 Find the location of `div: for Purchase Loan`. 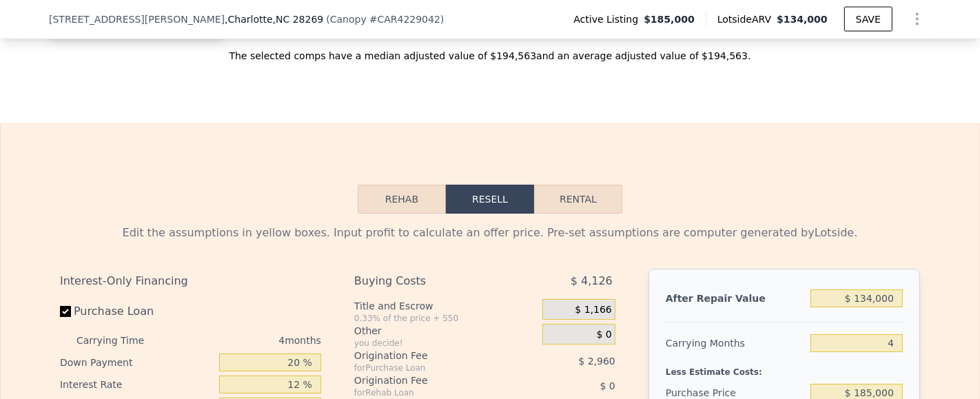

div: for Purchase Loan is located at coordinates (431, 368).